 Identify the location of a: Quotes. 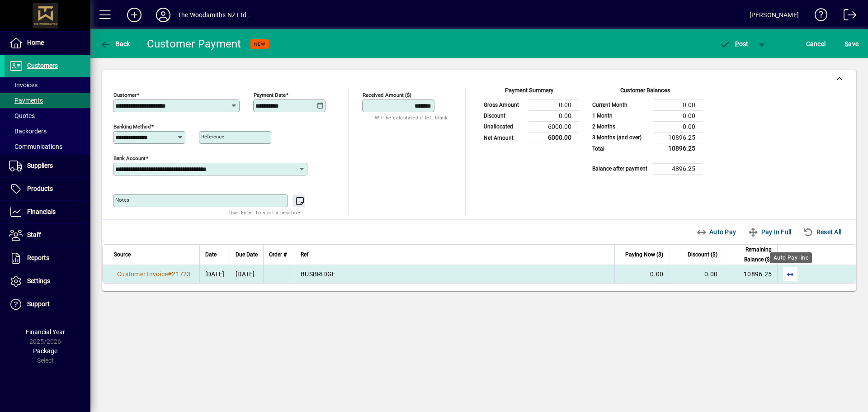
(47, 116).